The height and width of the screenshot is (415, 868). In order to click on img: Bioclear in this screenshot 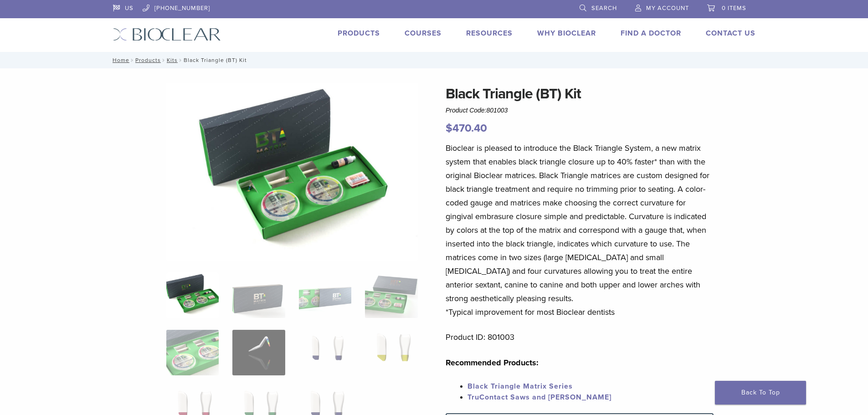, I will do `click(167, 34)`.